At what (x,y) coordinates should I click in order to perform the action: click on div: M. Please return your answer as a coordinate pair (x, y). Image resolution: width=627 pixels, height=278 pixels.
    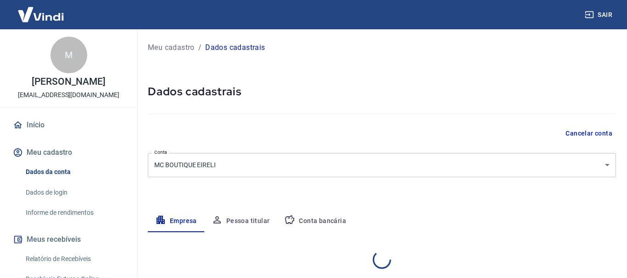
    Looking at the image, I should click on (69, 55).